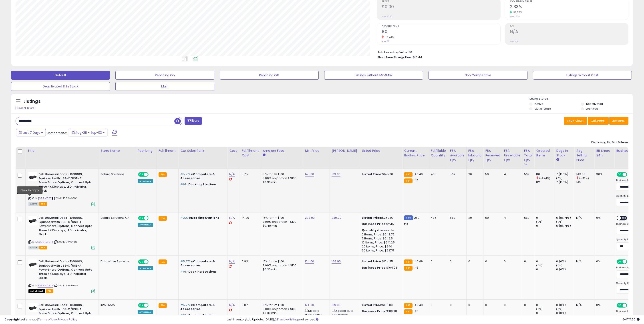  Describe the element at coordinates (309, 305) in the screenshot. I see `a: 124.00` at that location.